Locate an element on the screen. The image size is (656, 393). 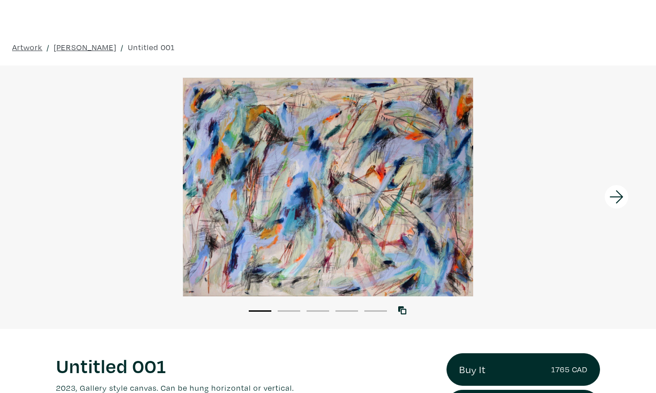
button: 2 of 5 is located at coordinates (289, 310).